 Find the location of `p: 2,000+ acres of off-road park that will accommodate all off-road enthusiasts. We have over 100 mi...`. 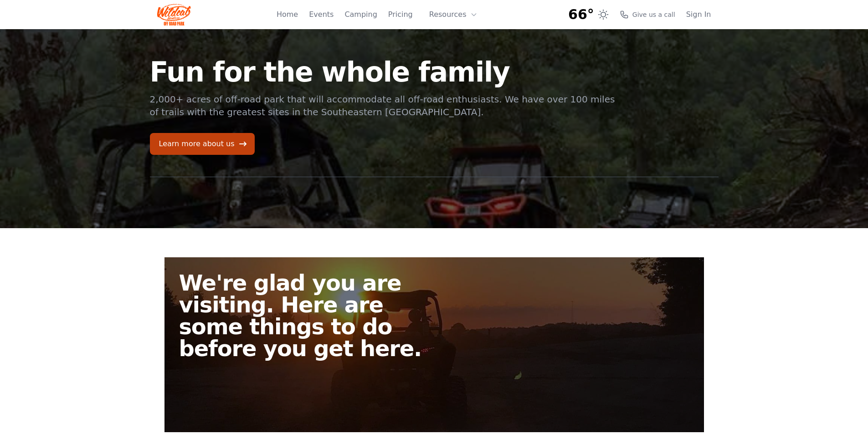

p: 2,000+ acres of off-road park that will accommodate all off-road enthusiasts. We have over 100 mi... is located at coordinates (383, 106).